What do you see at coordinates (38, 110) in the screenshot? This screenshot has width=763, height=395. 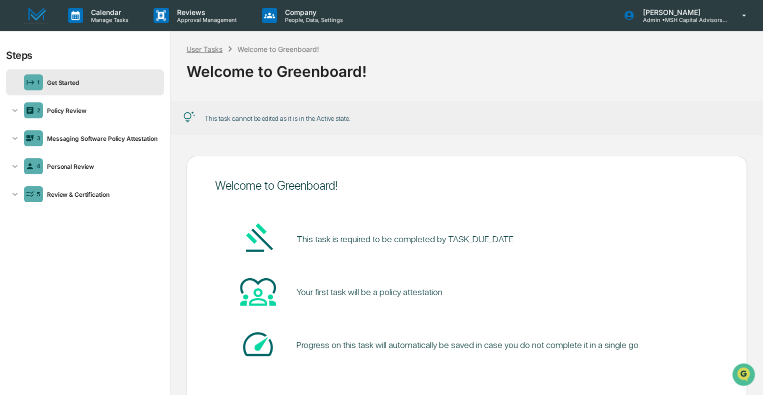 I see `div: 2` at bounding box center [38, 110].